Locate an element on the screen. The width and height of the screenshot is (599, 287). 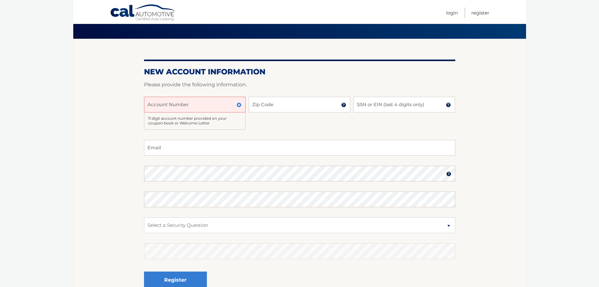
input: SSN or EIN (last 4 digits only) is located at coordinates (404, 104).